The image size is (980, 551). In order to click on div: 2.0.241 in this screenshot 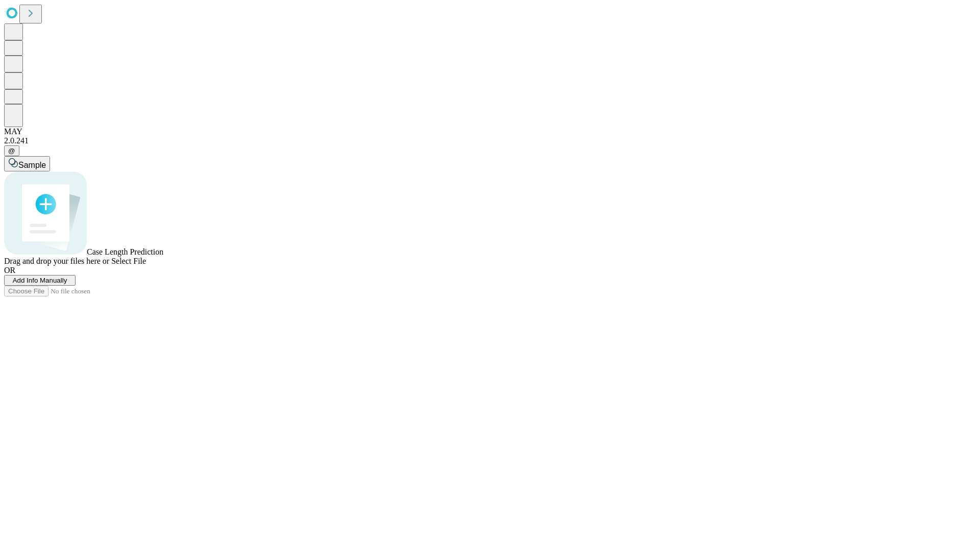, I will do `click(490, 141)`.